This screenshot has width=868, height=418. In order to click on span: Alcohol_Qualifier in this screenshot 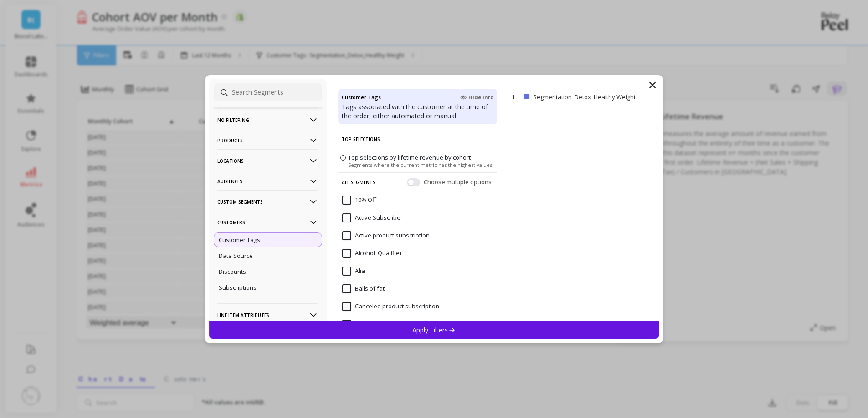, I will do `click(372, 253)`.